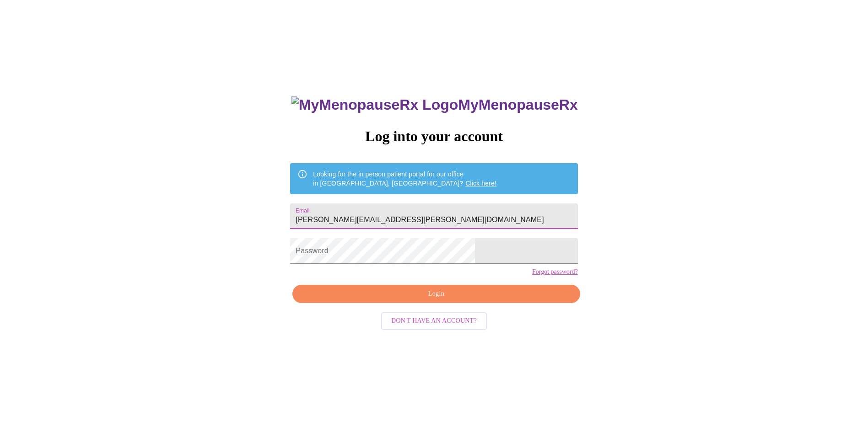  Describe the element at coordinates (481, 184) in the screenshot. I see `a: Click here!` at that location.